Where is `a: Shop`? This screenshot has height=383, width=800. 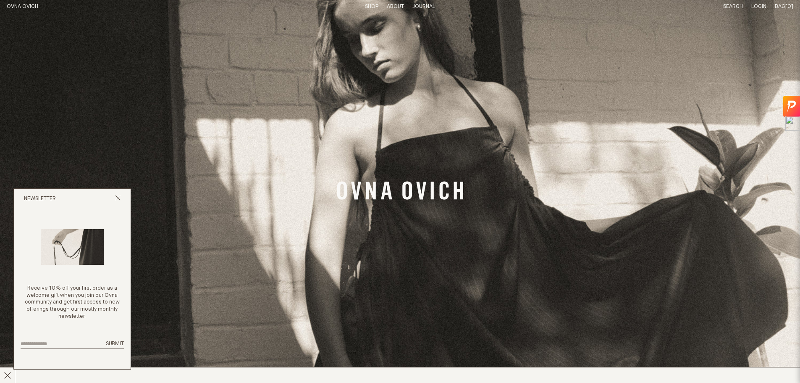 a: Shop is located at coordinates (372, 6).